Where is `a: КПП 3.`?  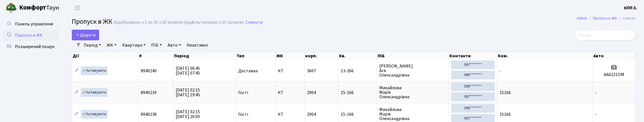 a: КПП 3. is located at coordinates (631, 8).